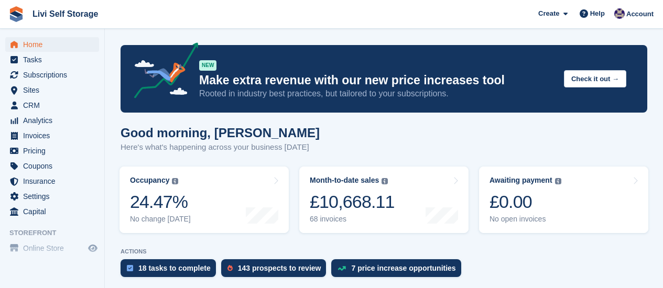 The height and width of the screenshot is (288, 663). What do you see at coordinates (55, 212) in the screenshot?
I see `span: Capital` at bounding box center [55, 212].